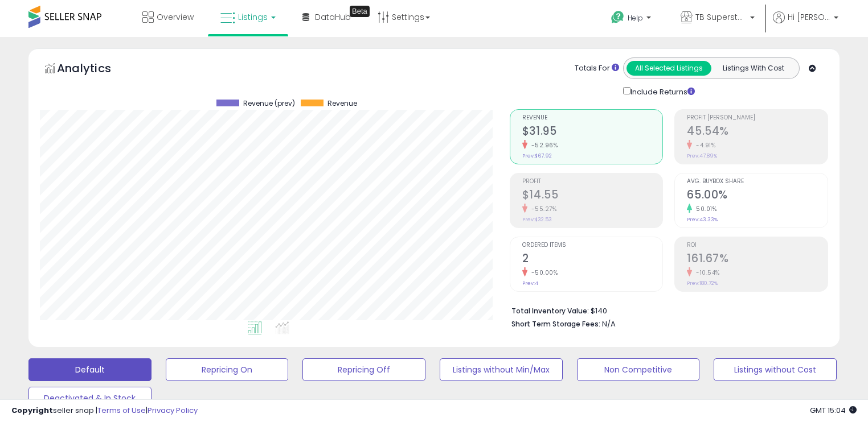  Describe the element at coordinates (364, 370) in the screenshot. I see `button: Repricing Off` at that location.